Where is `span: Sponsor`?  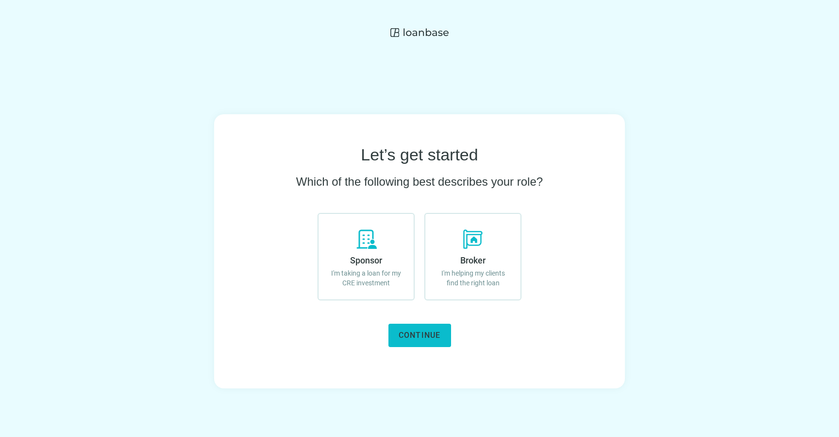
span: Sponsor is located at coordinates (366, 260).